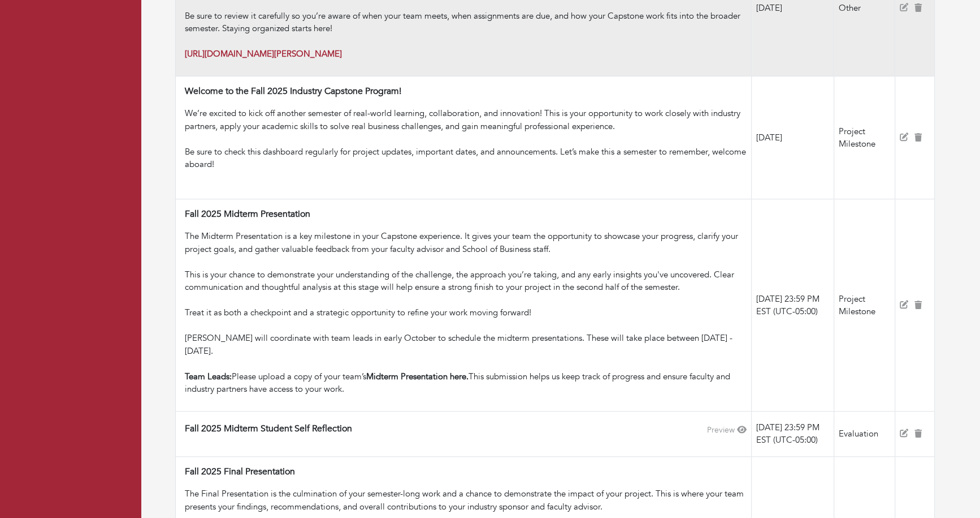 This screenshot has height=518, width=980. I want to click on strong: Midterm Presentation here., so click(417, 376).